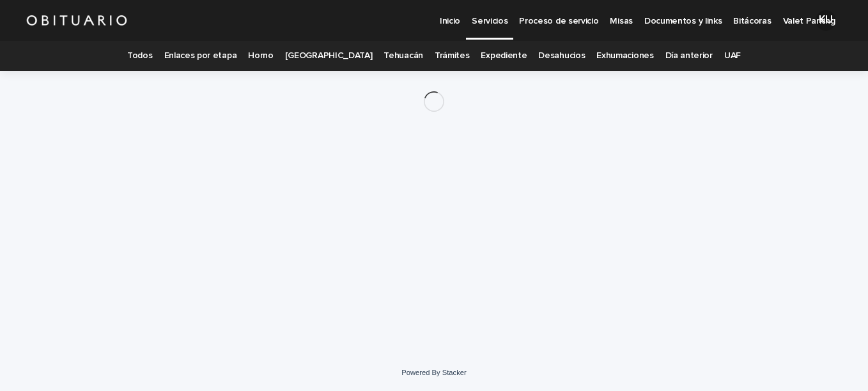 The width and height of the screenshot is (868, 391). I want to click on a: Exhumaciones, so click(624, 55).